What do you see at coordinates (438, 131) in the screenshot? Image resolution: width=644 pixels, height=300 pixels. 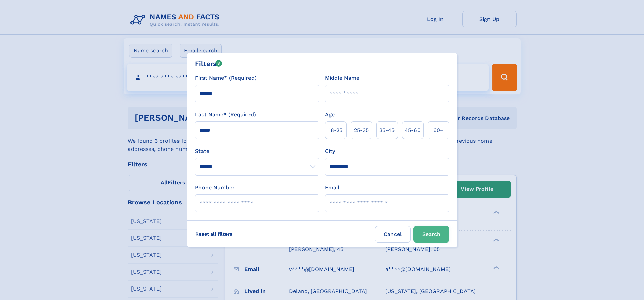 I see `span: 60+` at bounding box center [438, 131].